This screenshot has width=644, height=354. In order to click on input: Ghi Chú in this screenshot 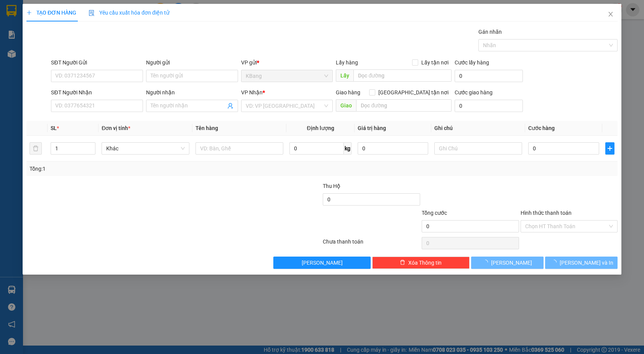, I will do `click(478, 148)`.